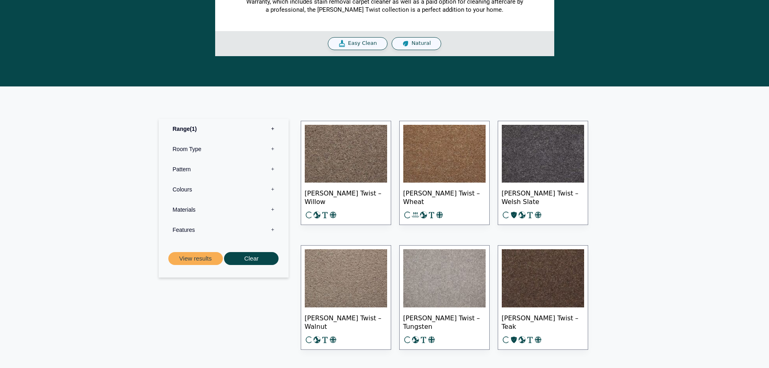 The image size is (769, 368). What do you see at coordinates (193, 129) in the screenshot?
I see `span: 1` at bounding box center [193, 129].